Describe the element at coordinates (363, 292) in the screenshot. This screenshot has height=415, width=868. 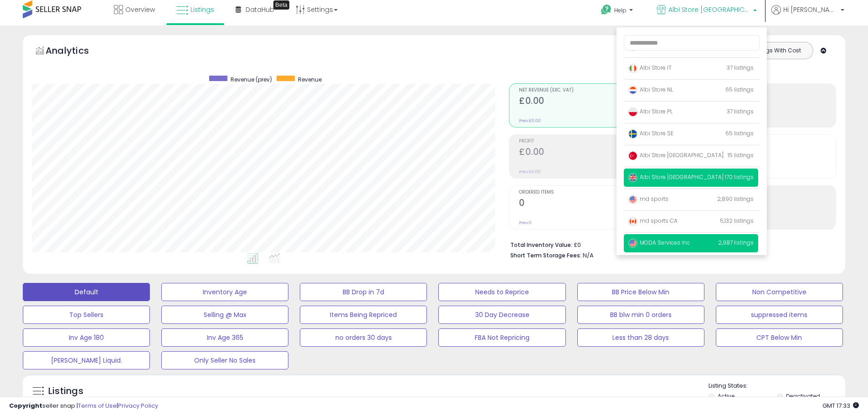
I see `button: BB Drop in 7d` at that location.